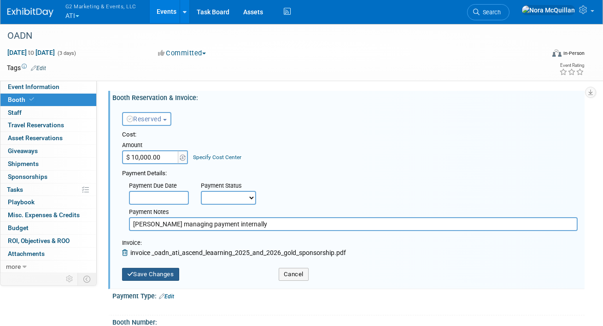  What do you see at coordinates (146, 119) in the screenshot?
I see `button: Reserved` at bounding box center [146, 119].